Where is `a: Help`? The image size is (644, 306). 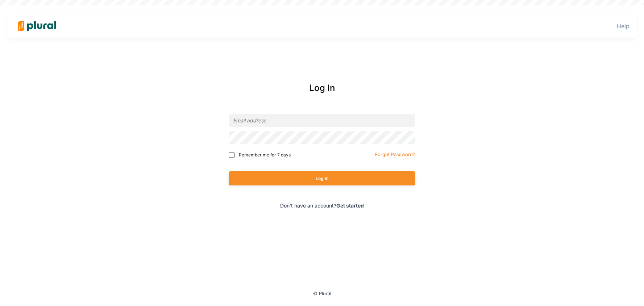 a: Help is located at coordinates (623, 26).